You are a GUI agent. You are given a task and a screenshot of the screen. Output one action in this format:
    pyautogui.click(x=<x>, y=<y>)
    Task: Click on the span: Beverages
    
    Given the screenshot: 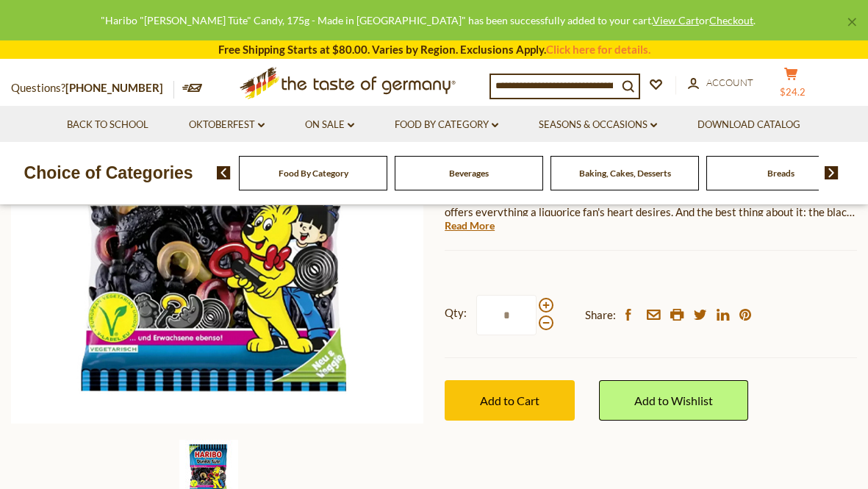 What is the action you would take?
    pyautogui.click(x=469, y=172)
    